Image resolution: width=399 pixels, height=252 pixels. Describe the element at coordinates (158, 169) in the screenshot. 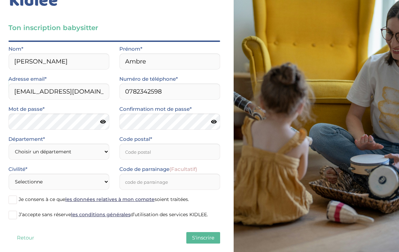

I see `label: Code de parrainage` at that location.